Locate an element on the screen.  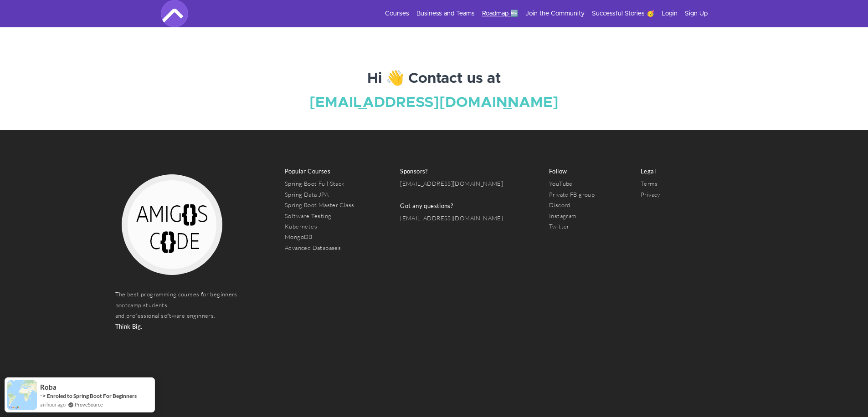
a: Private FB group is located at coordinates (572, 195).